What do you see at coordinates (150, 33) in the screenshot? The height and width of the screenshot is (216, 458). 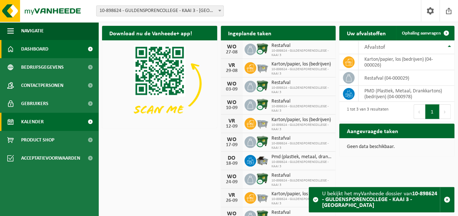 I see `h2: Download nu de Vanheede+ app!` at bounding box center [150, 33].